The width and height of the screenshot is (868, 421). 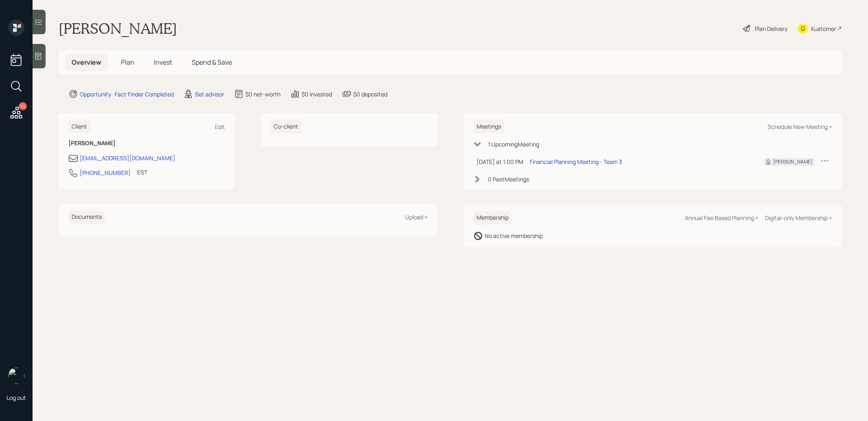 What do you see at coordinates (16, 376) in the screenshot?
I see `img: treva-nostdahl-headshot.png` at bounding box center [16, 376].